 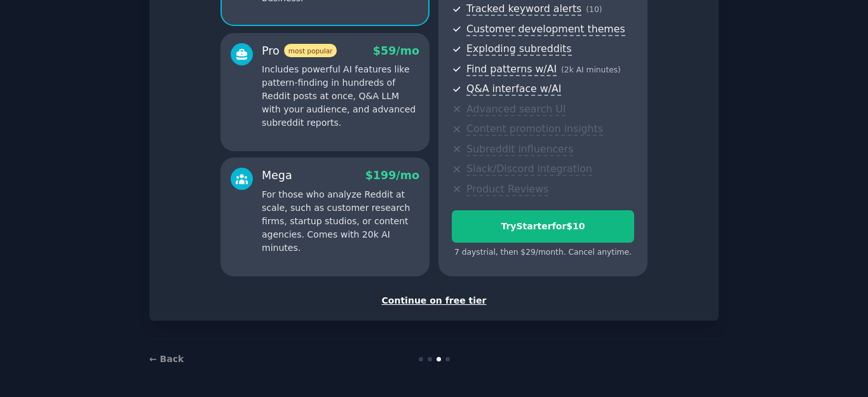 I want to click on span: Subreddit influencers, so click(x=520, y=149).